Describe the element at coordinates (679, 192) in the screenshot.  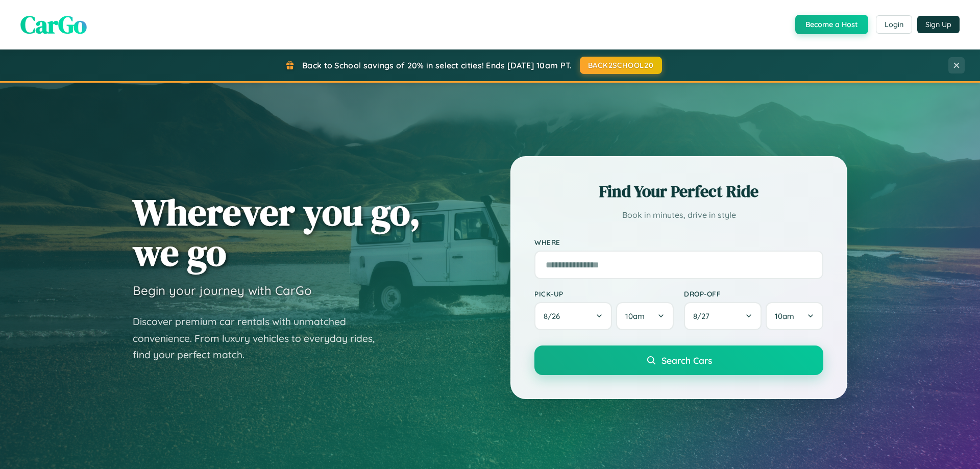
I see `h2: Find Your Perfect Ride` at that location.